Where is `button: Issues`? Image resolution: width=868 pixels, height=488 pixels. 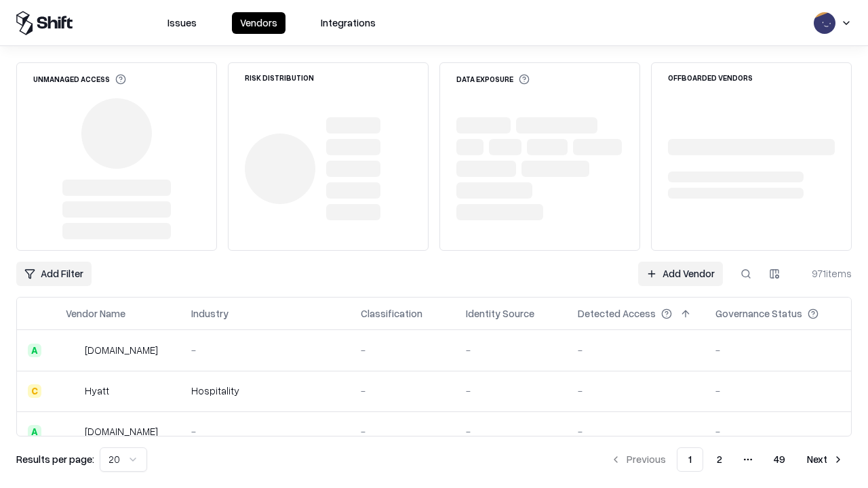 button: Issues is located at coordinates (182, 23).